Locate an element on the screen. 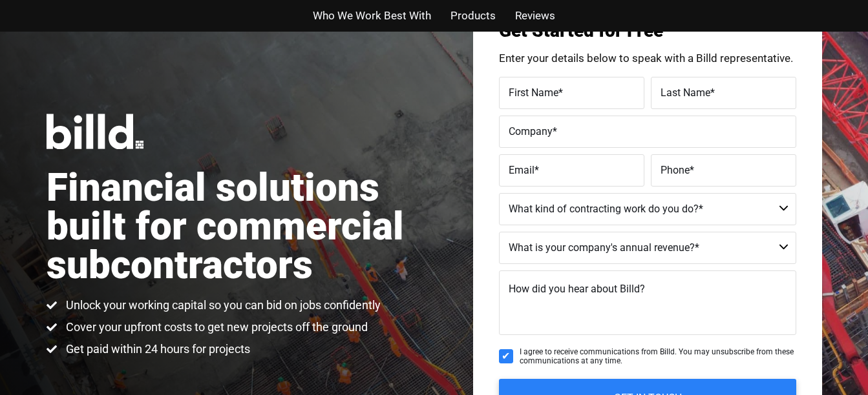 The height and width of the screenshot is (395, 868). a: Reviews is located at coordinates (535, 16).